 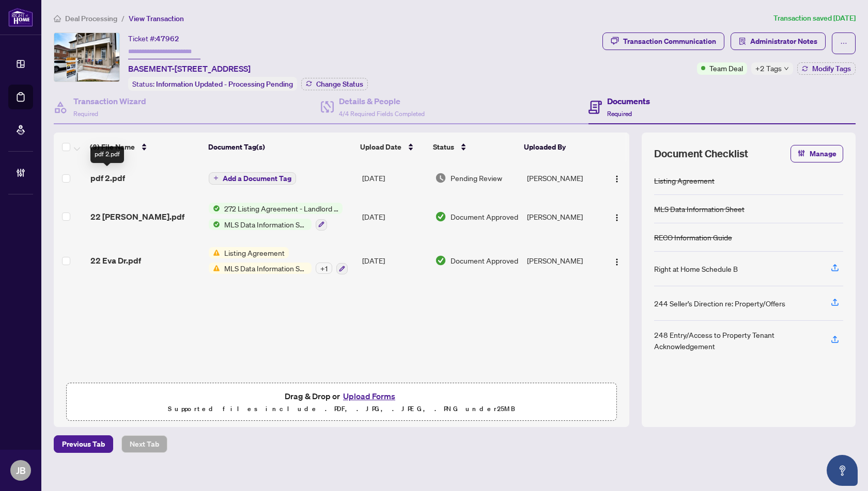 I want to click on span: +2 Tags, so click(x=768, y=68).